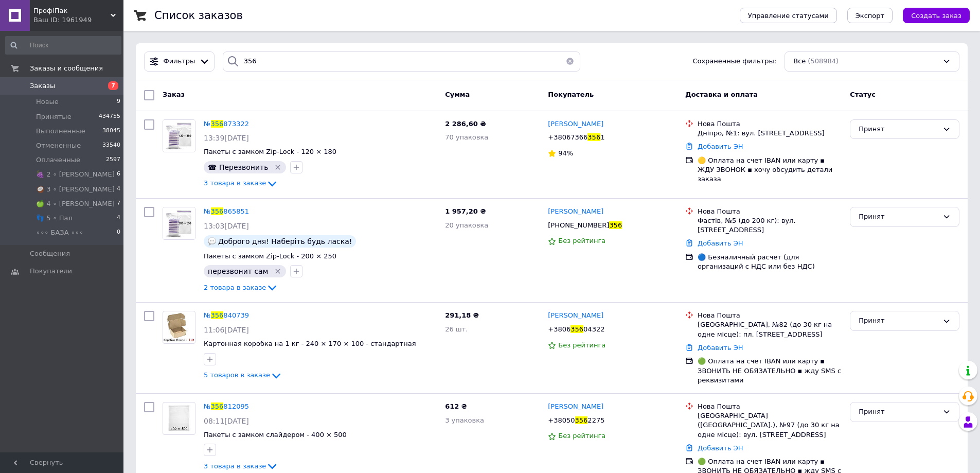 The height and width of the screenshot is (473, 980). I want to click on span: Оплаченные, so click(58, 160).